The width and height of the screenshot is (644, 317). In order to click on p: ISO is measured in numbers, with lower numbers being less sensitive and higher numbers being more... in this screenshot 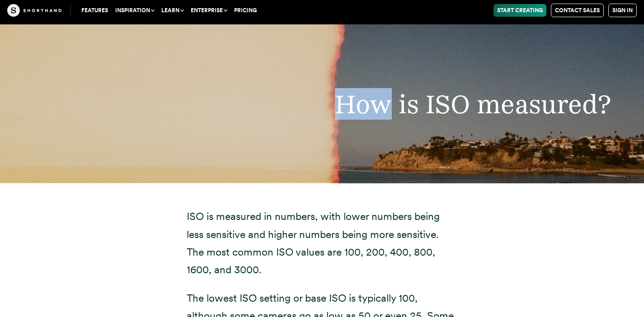, I will do `click(322, 243)`.